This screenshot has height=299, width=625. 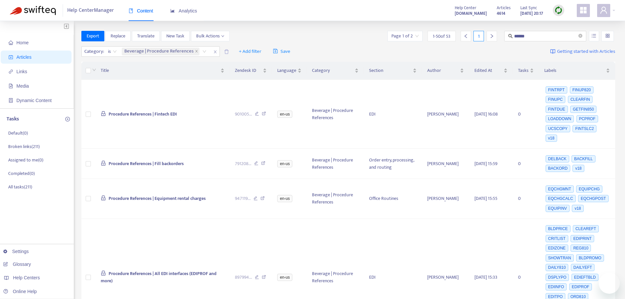 What do you see at coordinates (557, 208) in the screenshot?
I see `span: EQUIPINV` at bounding box center [557, 208].